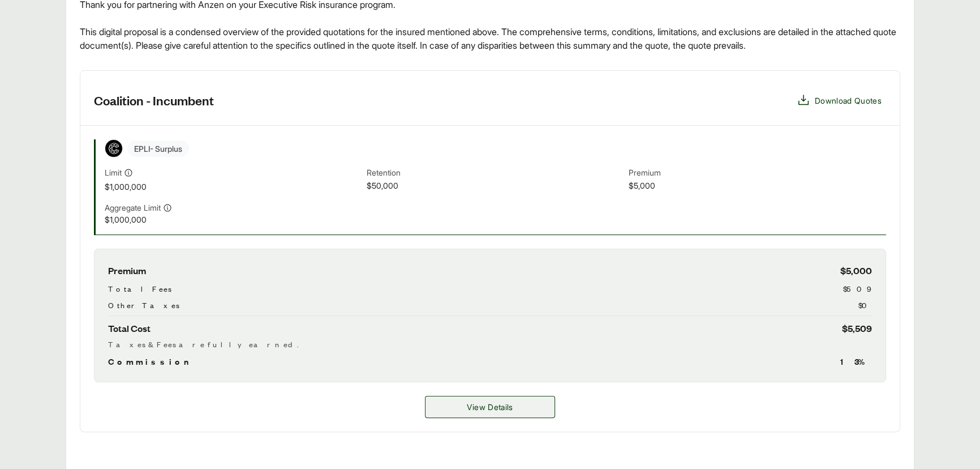  Describe the element at coordinates (113, 149) in the screenshot. I see `img: Coalition` at that location.